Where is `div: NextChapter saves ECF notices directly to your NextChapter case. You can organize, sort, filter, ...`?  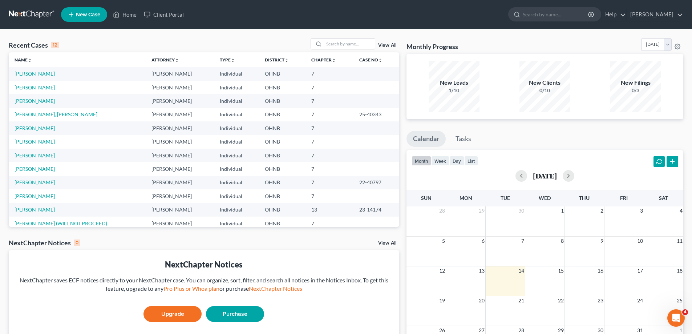 div: NextChapter saves ECF notices directly to your NextChapter case. You can organize, sort, filter, ... is located at coordinates (204, 284).